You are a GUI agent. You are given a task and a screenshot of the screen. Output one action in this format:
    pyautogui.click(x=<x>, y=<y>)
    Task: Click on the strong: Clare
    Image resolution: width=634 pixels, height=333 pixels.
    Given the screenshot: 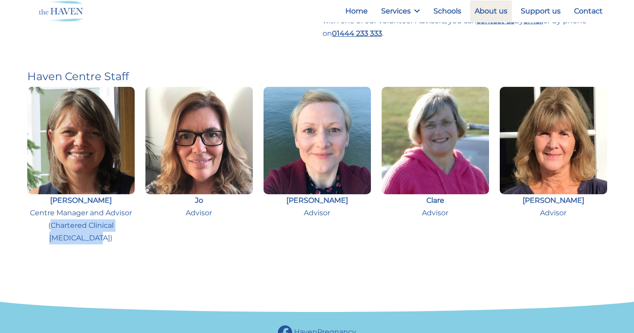 What is the action you would take?
    pyautogui.click(x=436, y=200)
    